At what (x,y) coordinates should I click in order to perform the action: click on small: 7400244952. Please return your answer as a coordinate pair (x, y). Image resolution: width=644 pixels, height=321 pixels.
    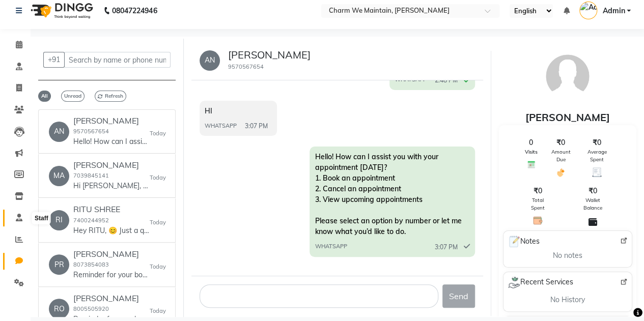
    Looking at the image, I should click on (91, 220).